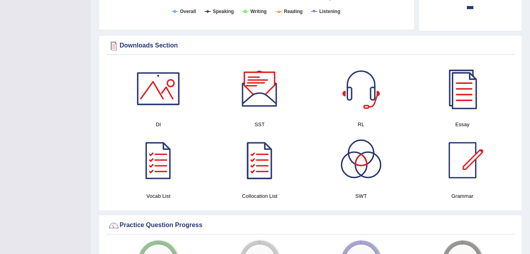 This screenshot has height=254, width=530. Describe the element at coordinates (188, 11) in the screenshot. I see `tspan: Overall` at that location.